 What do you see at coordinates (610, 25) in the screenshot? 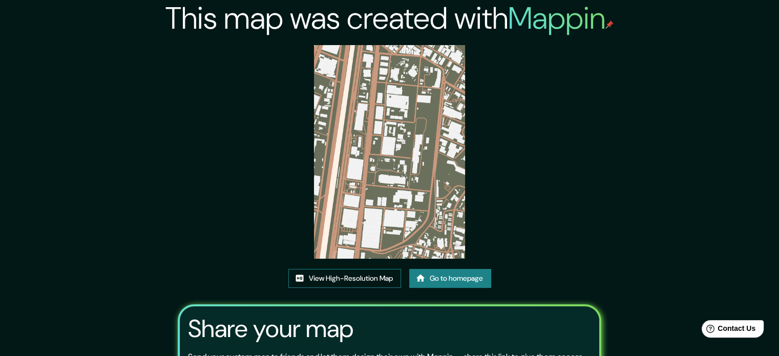
I see `img: mappin-pin` at bounding box center [610, 25].